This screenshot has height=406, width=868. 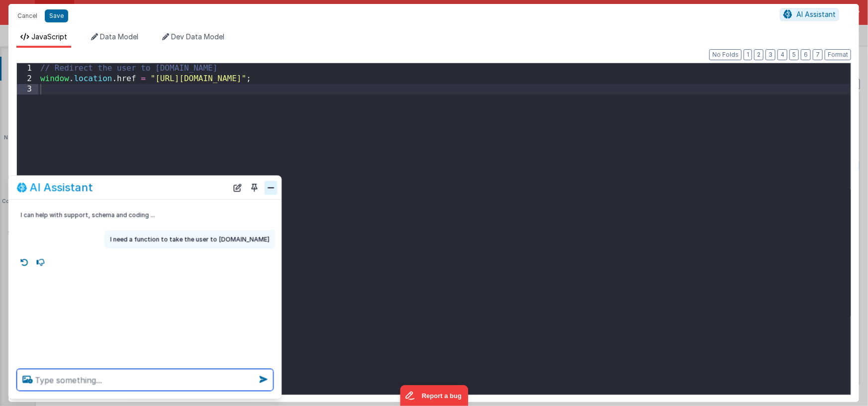 What do you see at coordinates (837, 55) in the screenshot?
I see `button: Format` at bounding box center [837, 55].